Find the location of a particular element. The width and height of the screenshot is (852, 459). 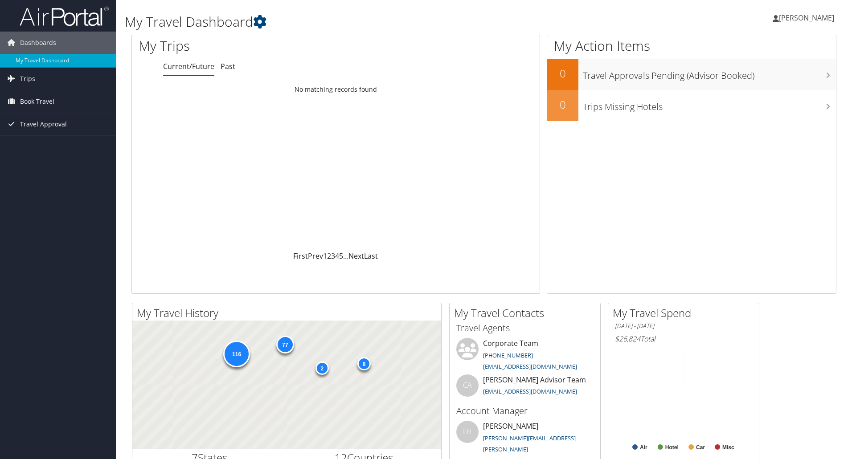

a: 1 is located at coordinates (325, 256).